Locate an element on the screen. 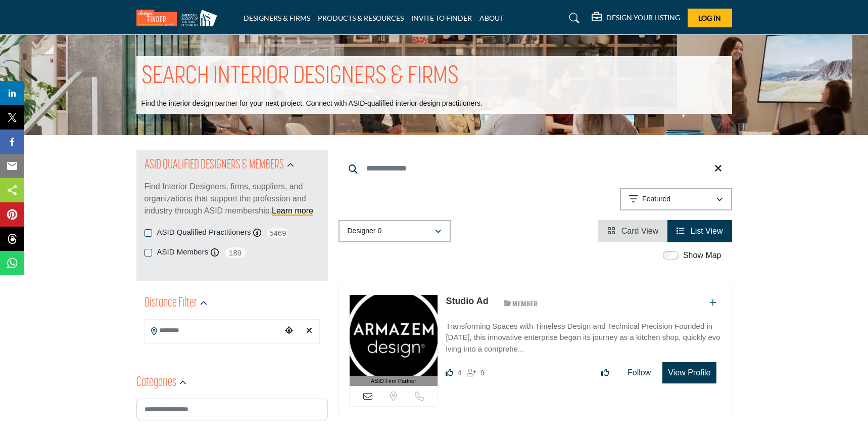 Image resolution: width=868 pixels, height=431 pixels. label: ASID Qualified Practitioners is located at coordinates (204, 232).